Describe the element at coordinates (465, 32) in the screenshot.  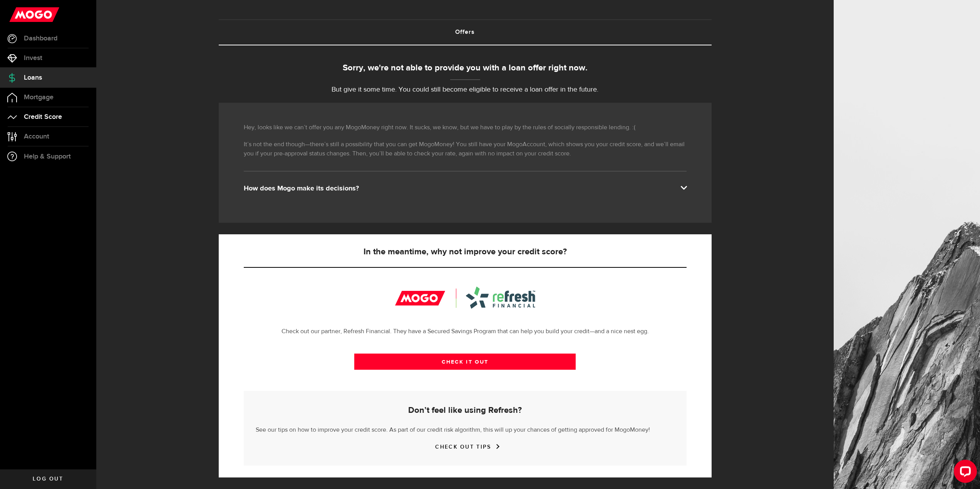
I see `ul: Tabs Navigation` at that location.